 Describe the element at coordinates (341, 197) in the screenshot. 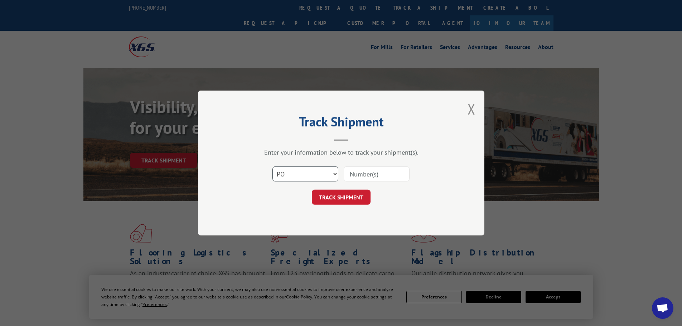

I see `button: TRACK SHIPMENT` at that location.